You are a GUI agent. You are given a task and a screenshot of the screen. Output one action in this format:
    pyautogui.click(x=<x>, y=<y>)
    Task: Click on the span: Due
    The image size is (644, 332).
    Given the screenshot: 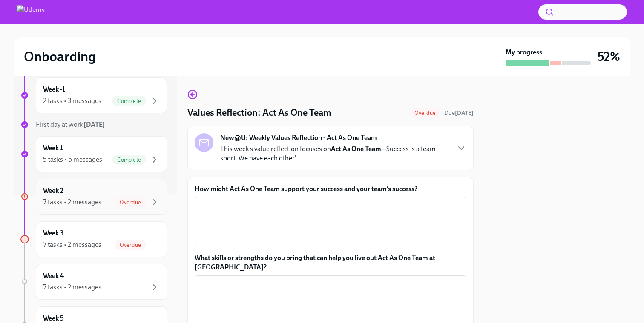 What is the action you would take?
    pyautogui.click(x=458, y=113)
    